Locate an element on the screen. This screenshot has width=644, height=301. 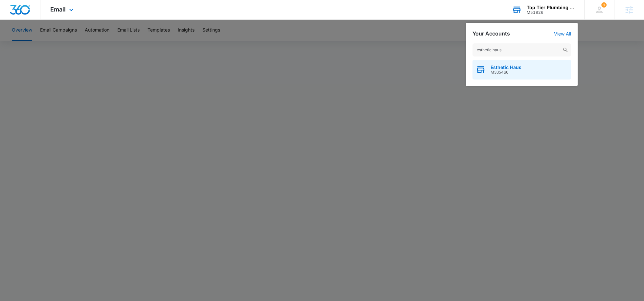
div: notifications count is located at coordinates (604, 5).